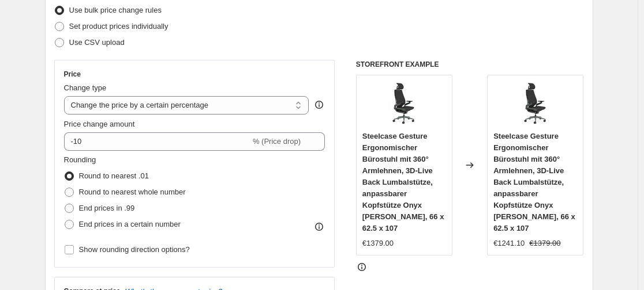 Image resolution: width=644 pixels, height=290 pixels. What do you see at coordinates (119, 26) in the screenshot?
I see `span: Set product prices individually` at bounding box center [119, 26].